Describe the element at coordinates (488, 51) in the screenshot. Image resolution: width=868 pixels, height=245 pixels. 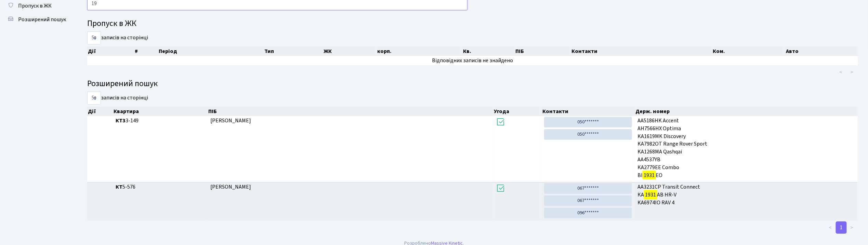
I see `th: Кв.` at that location.